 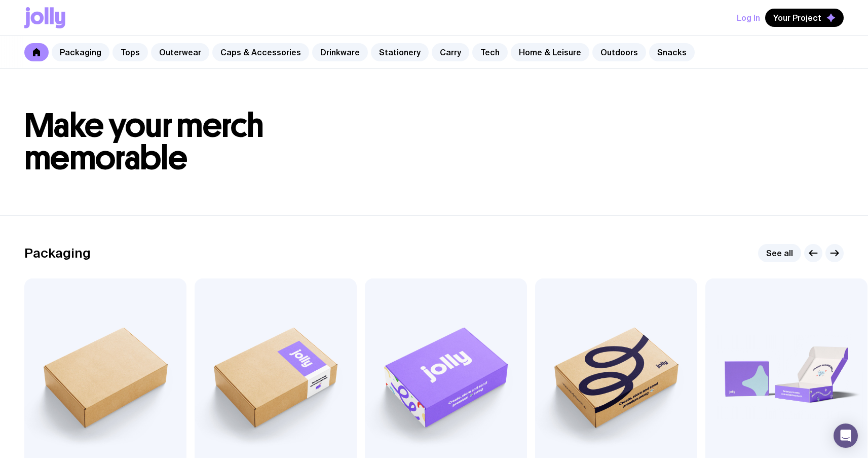 I want to click on a: Caps & Accessories, so click(x=260, y=52).